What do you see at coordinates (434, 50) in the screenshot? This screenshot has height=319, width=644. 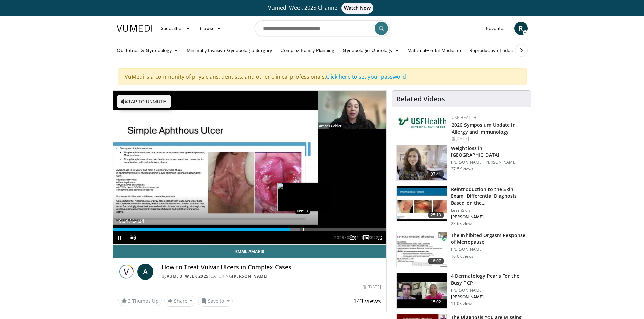 I see `a: Maternal–Fetal Medicine` at bounding box center [434, 50].